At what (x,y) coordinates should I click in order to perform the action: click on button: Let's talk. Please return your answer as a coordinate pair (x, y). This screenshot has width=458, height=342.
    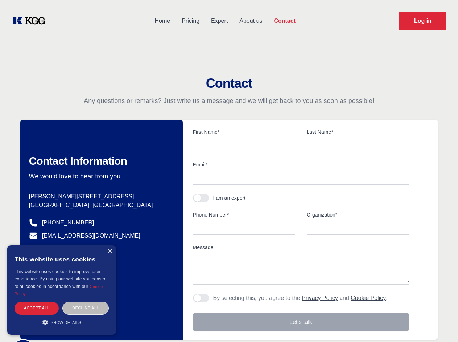
    Looking at the image, I should click on (301, 322).